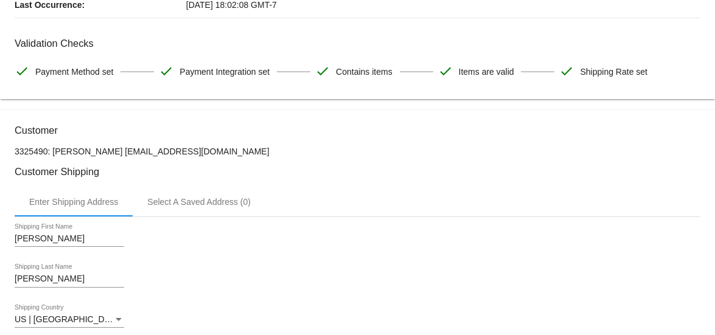  What do you see at coordinates (74, 202) in the screenshot?
I see `div: Enter Shipping Address` at bounding box center [74, 202].